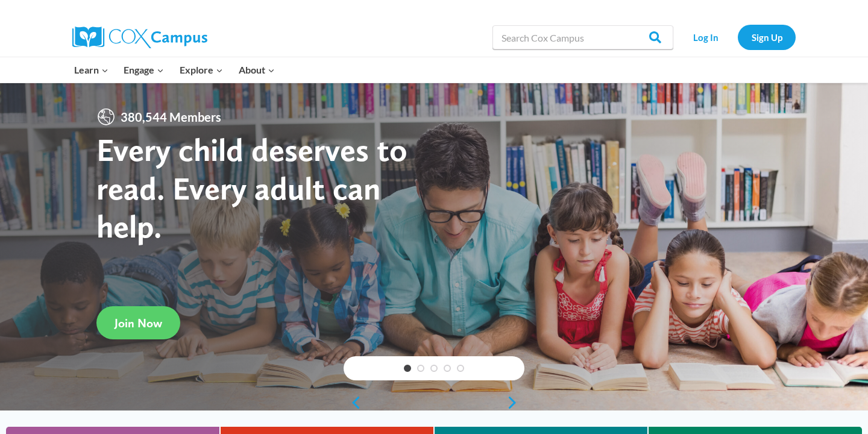 This screenshot has width=868, height=434. I want to click on nav: Primary Navigation, so click(174, 70).